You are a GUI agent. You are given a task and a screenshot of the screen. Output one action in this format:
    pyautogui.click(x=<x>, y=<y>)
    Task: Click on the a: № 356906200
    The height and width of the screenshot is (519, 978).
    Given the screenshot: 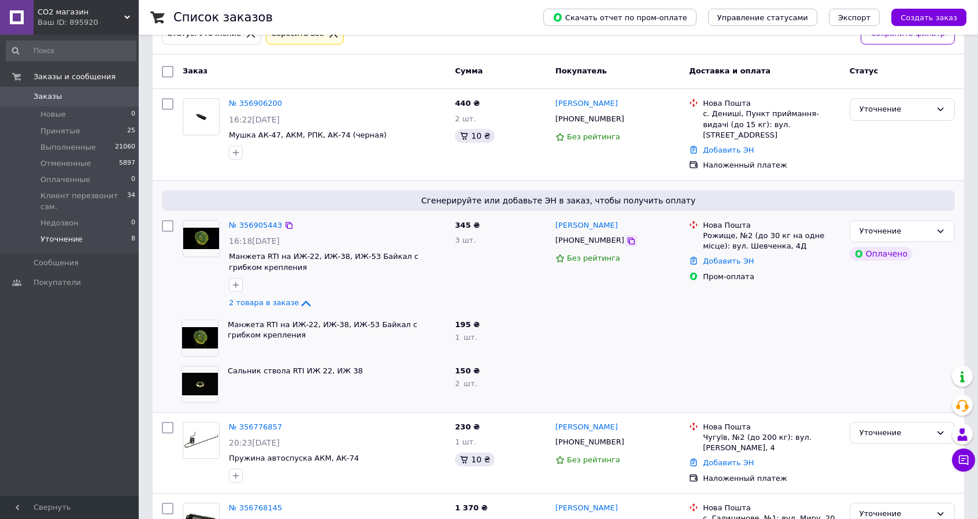 What is the action you would take?
    pyautogui.click(x=255, y=103)
    